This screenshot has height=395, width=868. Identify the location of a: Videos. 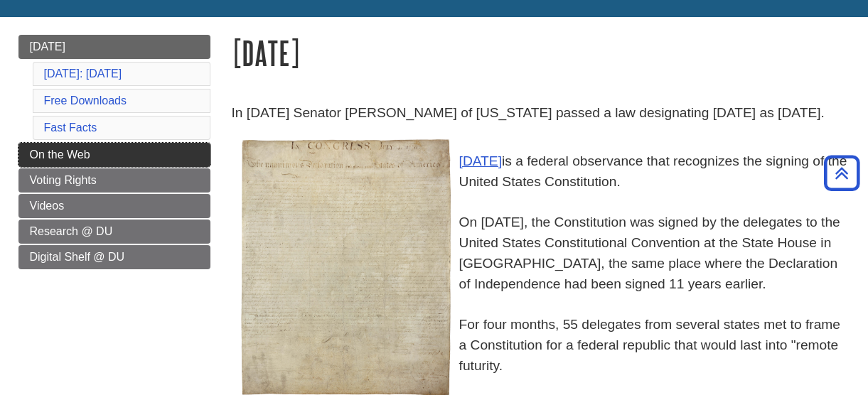
(114, 206).